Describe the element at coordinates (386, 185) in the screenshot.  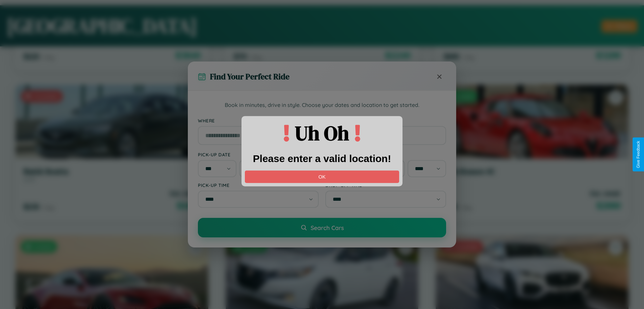
I see `label: Drop-off Time` at that location.